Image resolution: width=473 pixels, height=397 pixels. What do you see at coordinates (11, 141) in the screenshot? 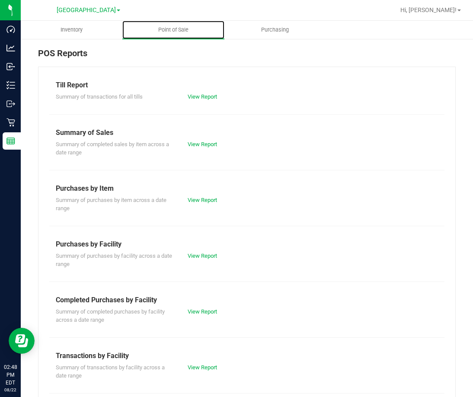
I see `inline-svg: Reports` at bounding box center [11, 141].